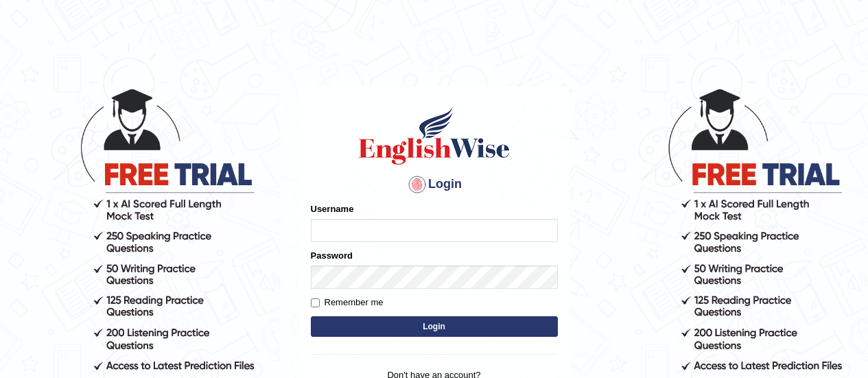  Describe the element at coordinates (331, 255) in the screenshot. I see `label: Password` at that location.